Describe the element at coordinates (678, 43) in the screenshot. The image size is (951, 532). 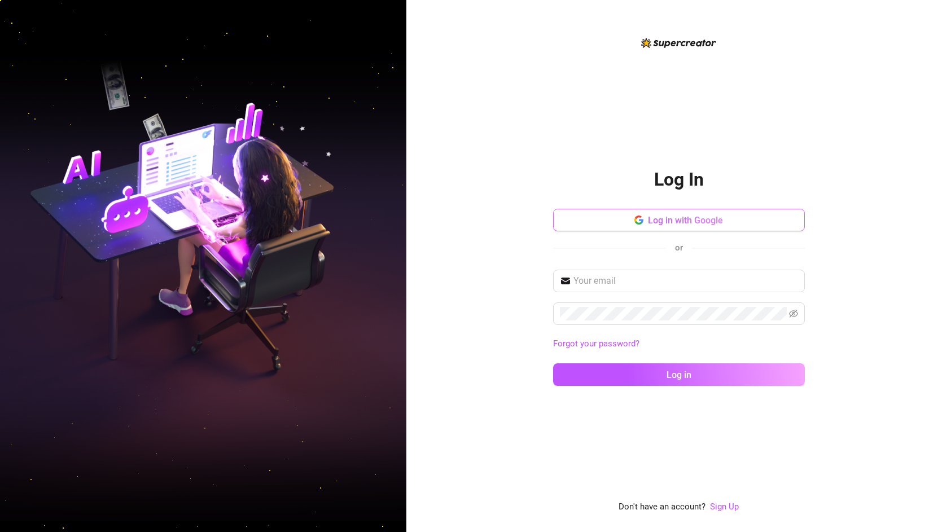
I see `img: logo-BBDzfeDw.svg` at that location.